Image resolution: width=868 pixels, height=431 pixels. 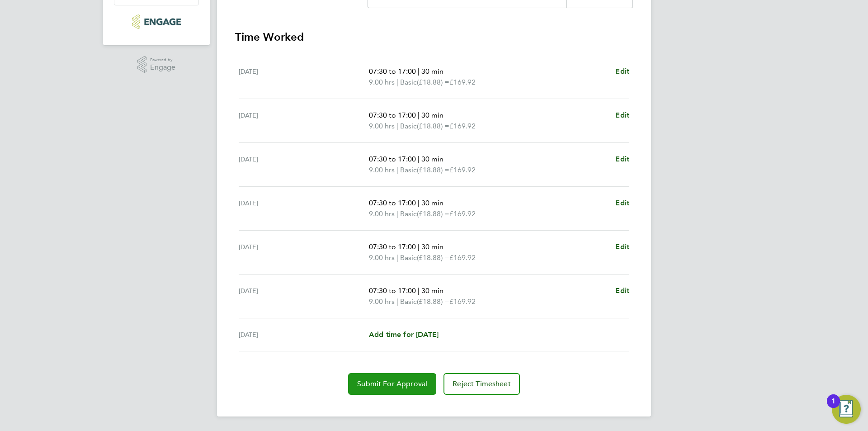 What do you see at coordinates (834, 407) in the screenshot?
I see `div: 1` at bounding box center [834, 407].